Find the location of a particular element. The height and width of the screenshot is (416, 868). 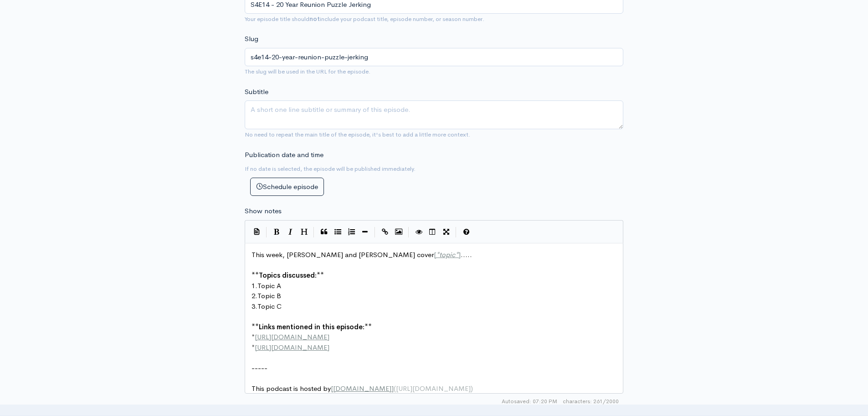

label: Slug is located at coordinates (251, 39).